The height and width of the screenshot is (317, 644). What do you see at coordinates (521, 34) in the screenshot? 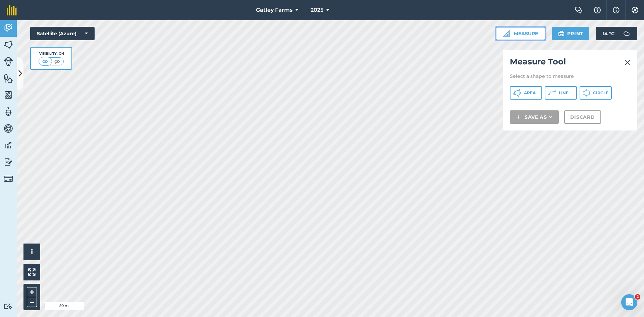
I see `button: Measure` at bounding box center [521, 34].